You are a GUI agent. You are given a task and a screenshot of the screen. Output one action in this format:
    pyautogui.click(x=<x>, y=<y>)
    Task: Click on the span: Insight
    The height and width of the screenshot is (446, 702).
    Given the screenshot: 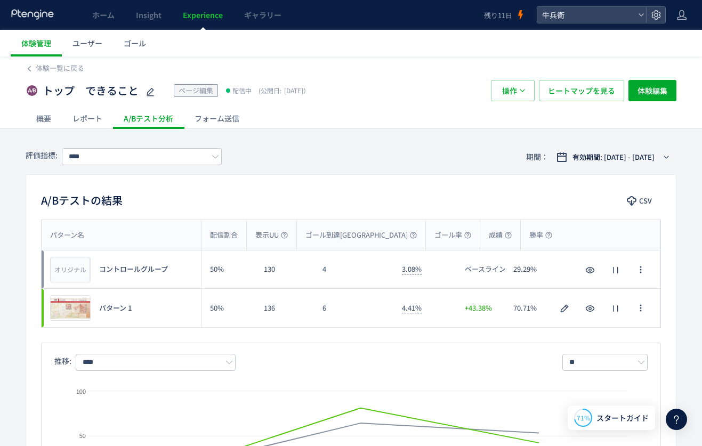 What is the action you would take?
    pyautogui.click(x=149, y=15)
    